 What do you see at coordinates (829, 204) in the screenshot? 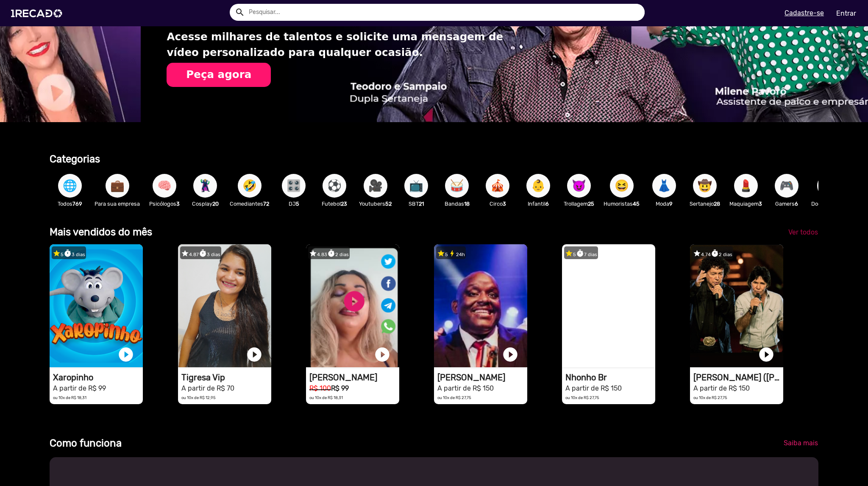
I see `p: Doe 1Recado` at bounding box center [829, 204].